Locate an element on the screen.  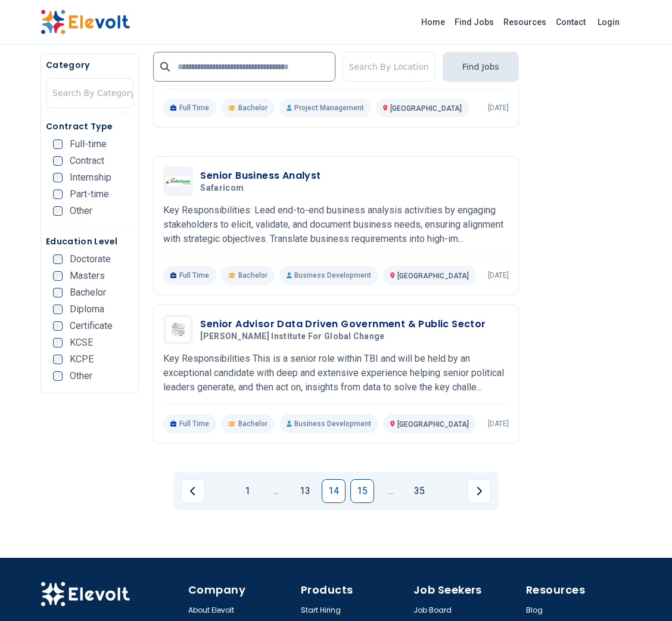
a: Page 1 is located at coordinates (248, 491).